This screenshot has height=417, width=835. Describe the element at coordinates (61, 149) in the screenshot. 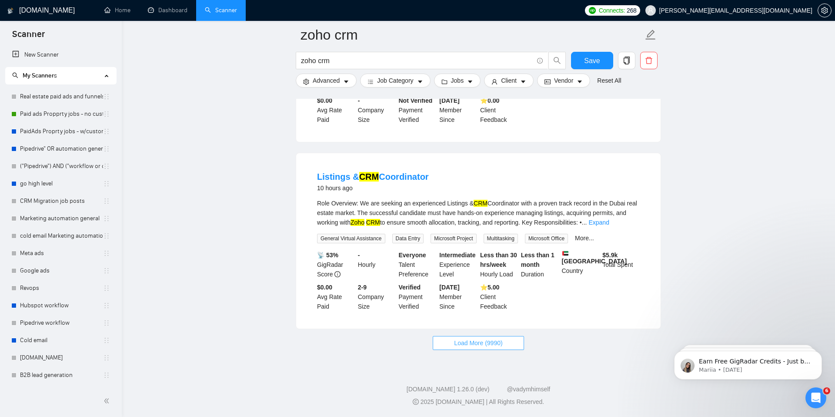

I see `a: Pipedrive" OR automation general` at that location.